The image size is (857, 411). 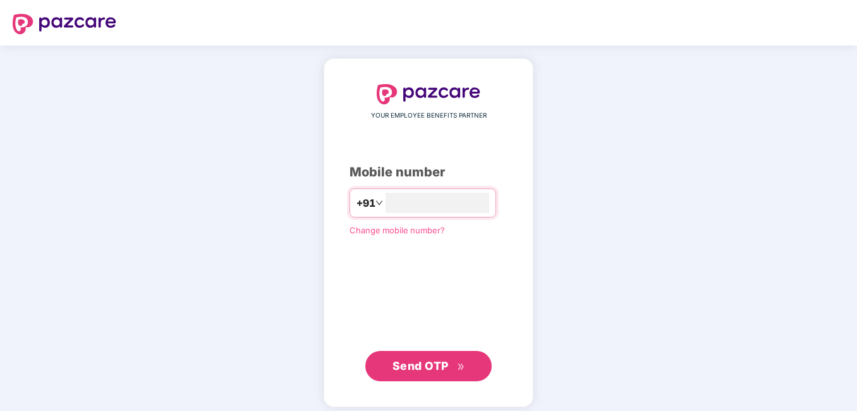 What do you see at coordinates (366, 203) in the screenshot?
I see `span: +91` at bounding box center [366, 203].